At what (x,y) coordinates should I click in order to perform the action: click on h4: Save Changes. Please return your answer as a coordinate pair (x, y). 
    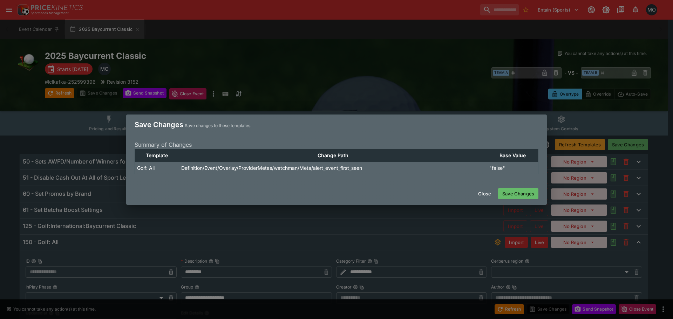
    Looking at the image, I should click on (159, 125).